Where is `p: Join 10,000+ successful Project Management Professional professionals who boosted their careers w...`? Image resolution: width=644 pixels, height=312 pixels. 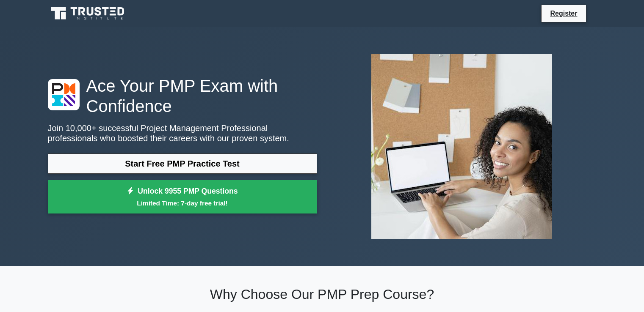
p: Join 10,000+ successful Project Management Professional professionals who boosted their careers w... is located at coordinates (183, 133).